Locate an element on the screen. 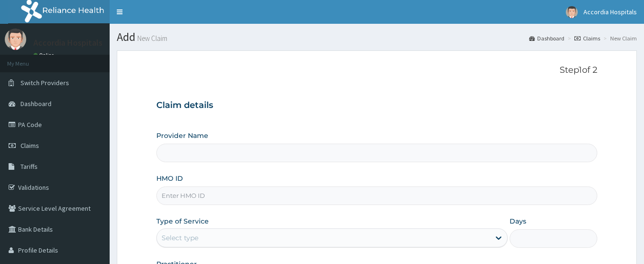 The width and height of the screenshot is (644, 264). p: Step 1 of 2 is located at coordinates (377, 70).